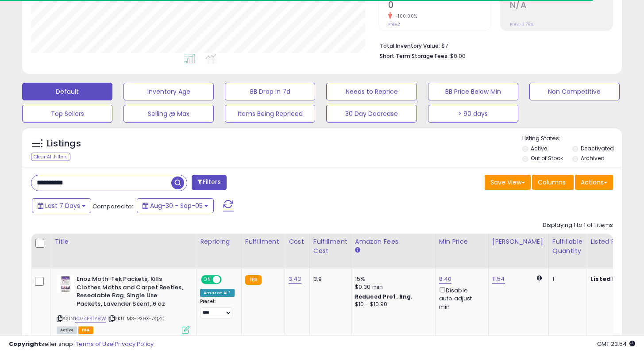  Describe the element at coordinates (64, 144) in the screenshot. I see `h5: Listings` at that location.